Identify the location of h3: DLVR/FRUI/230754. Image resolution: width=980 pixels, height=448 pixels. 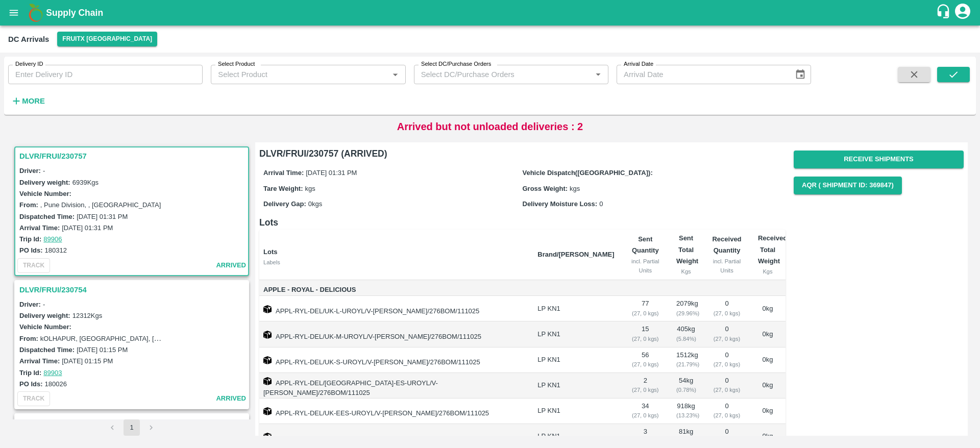
(133, 290).